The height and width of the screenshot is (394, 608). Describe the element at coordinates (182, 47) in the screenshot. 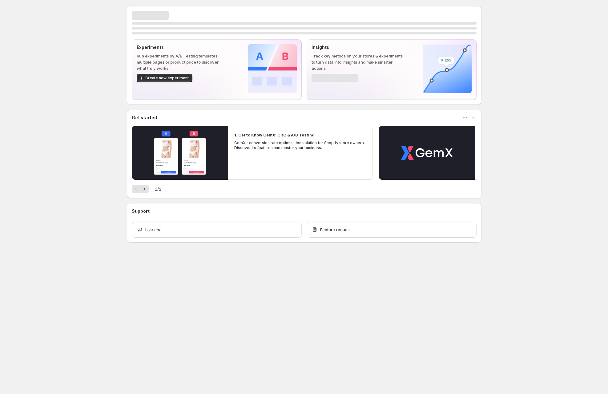

I see `p: Experiments` at that location.